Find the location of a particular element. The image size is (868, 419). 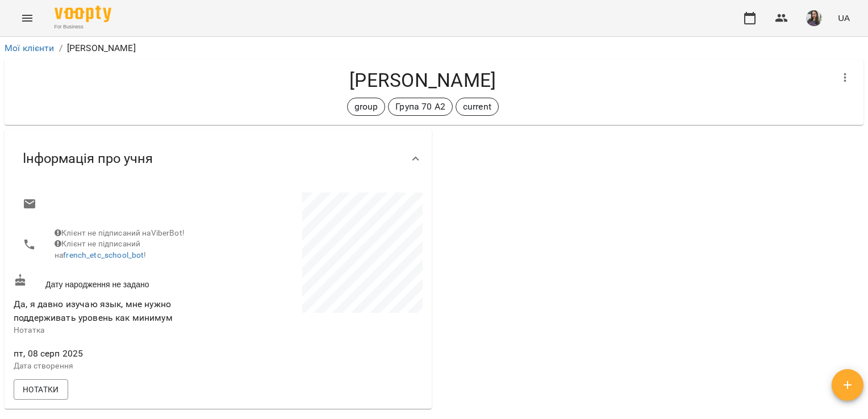

img: ca1374486191da6fb8238bd749558ac4.jpeg is located at coordinates (814, 18).